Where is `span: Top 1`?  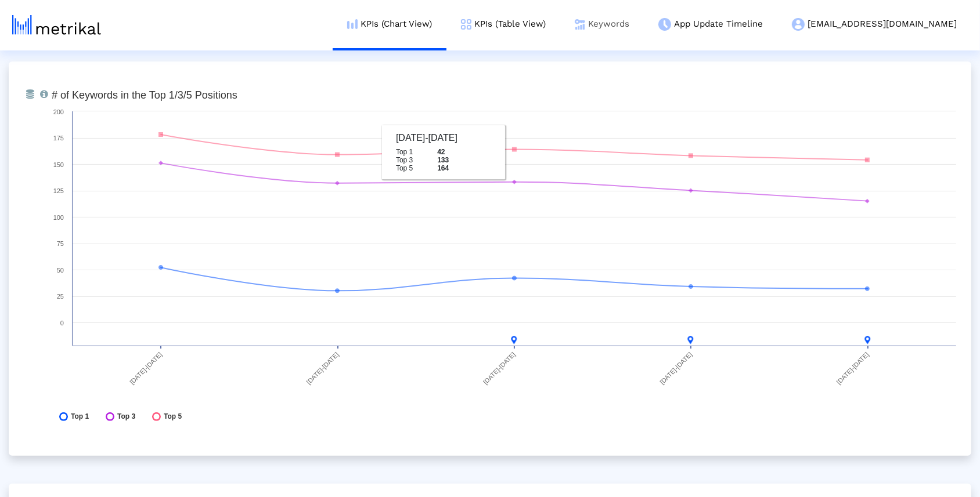 span: Top 1 is located at coordinates (80, 417).